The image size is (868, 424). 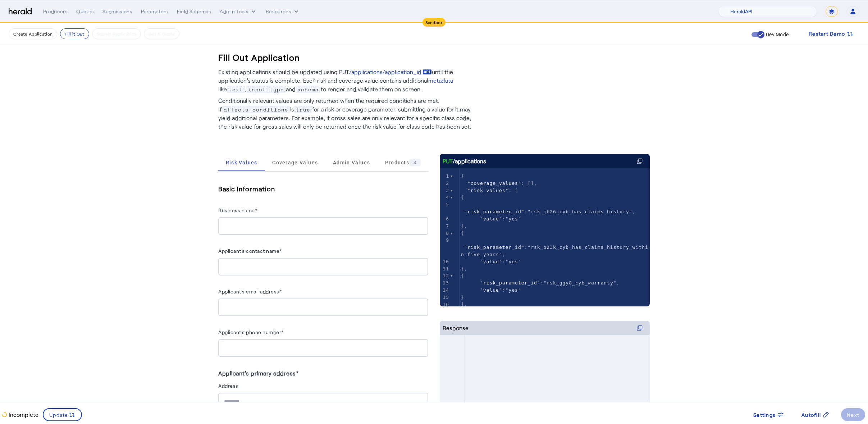 I want to click on label: Applicant's email address*, so click(x=250, y=292).